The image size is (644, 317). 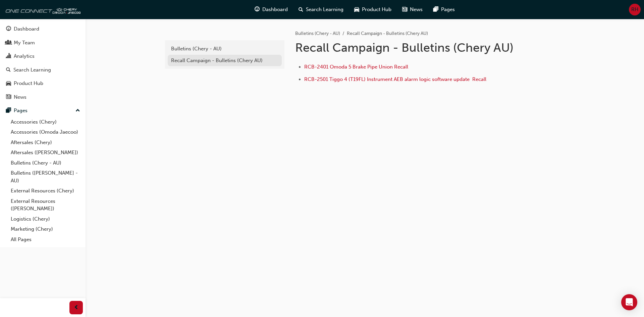 I want to click on a: Logistics (Chery), so click(x=46, y=219).